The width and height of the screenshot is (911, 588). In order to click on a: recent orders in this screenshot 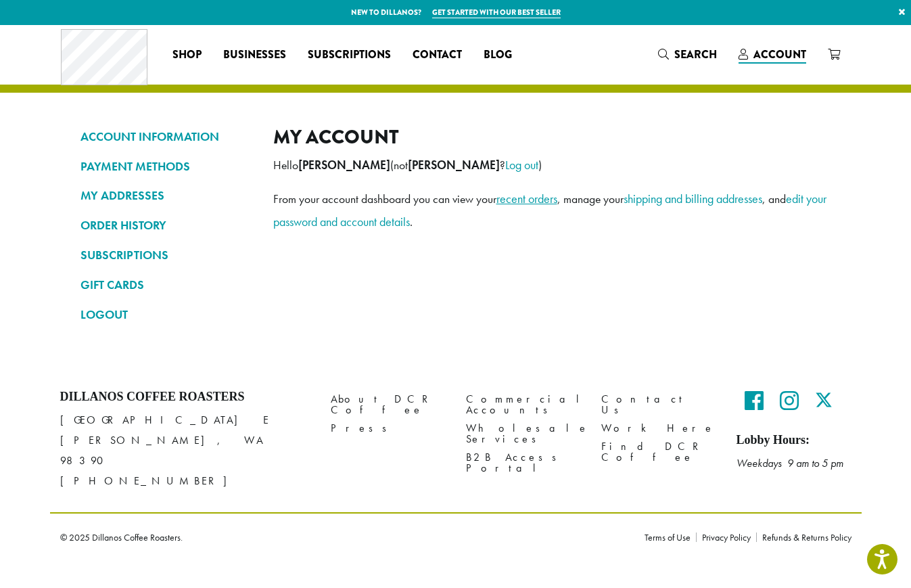, I will do `click(527, 198)`.